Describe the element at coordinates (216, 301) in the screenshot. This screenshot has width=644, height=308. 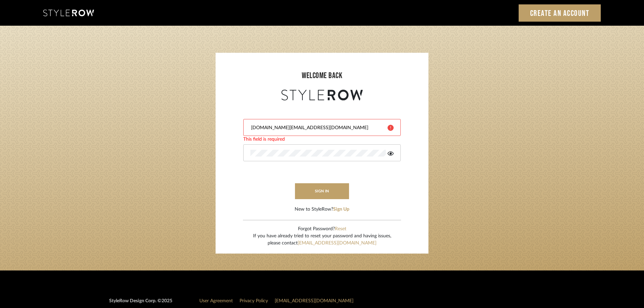
I see `a: User Agreement` at that location.